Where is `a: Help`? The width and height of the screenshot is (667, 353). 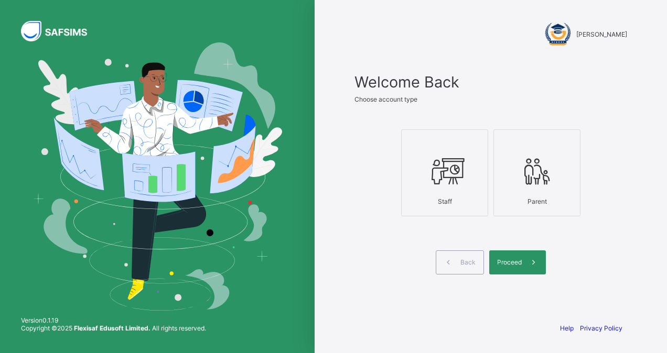 a: Help is located at coordinates (567, 328).